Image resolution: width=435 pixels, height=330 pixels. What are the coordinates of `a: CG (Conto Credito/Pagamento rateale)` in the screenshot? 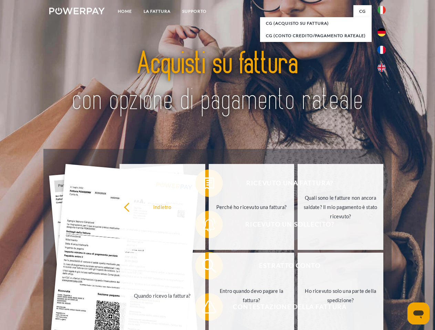 It's located at (316, 36).